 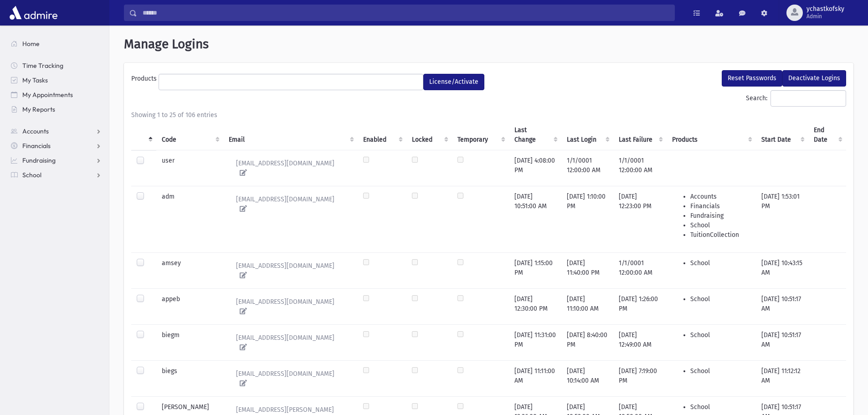 What do you see at coordinates (752, 78) in the screenshot?
I see `button: Reset Passwords` at bounding box center [752, 78].